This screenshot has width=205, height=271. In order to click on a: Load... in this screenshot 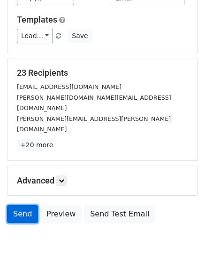, I will do `click(35, 36)`.